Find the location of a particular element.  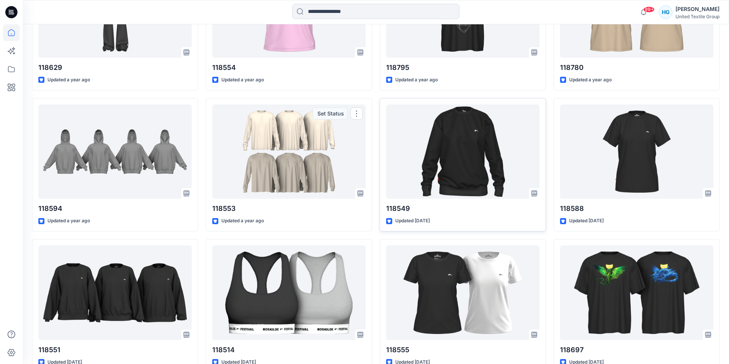

a: 118514 is located at coordinates (289, 292).